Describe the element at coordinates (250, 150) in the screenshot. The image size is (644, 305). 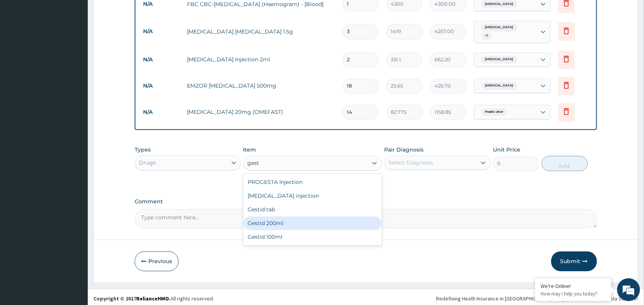
I see `label: Item` at that location.